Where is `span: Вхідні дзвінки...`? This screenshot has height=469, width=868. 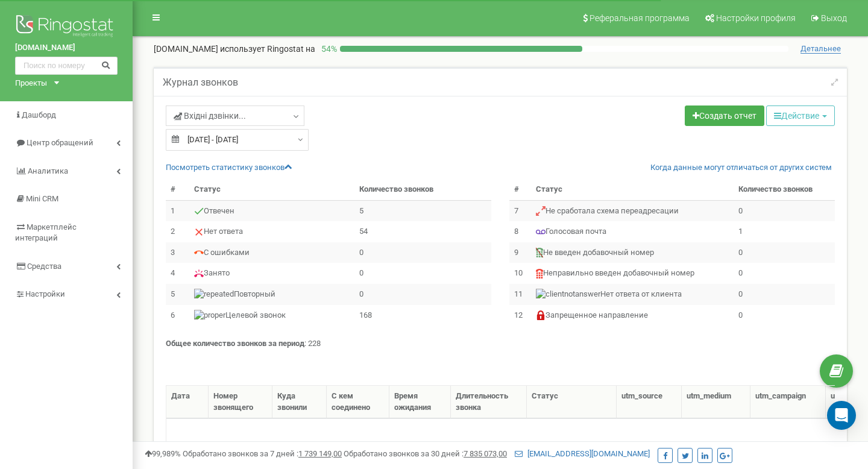 span: Вхідні дзвінки... is located at coordinates (210, 116).